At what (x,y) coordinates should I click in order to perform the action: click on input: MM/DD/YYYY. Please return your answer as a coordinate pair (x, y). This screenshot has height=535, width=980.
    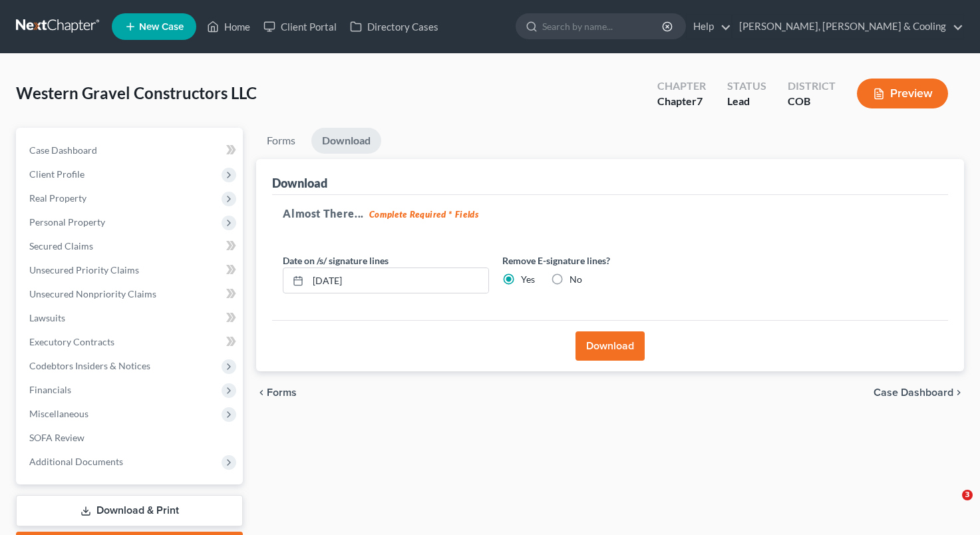
    Looking at the image, I should click on (398, 281).